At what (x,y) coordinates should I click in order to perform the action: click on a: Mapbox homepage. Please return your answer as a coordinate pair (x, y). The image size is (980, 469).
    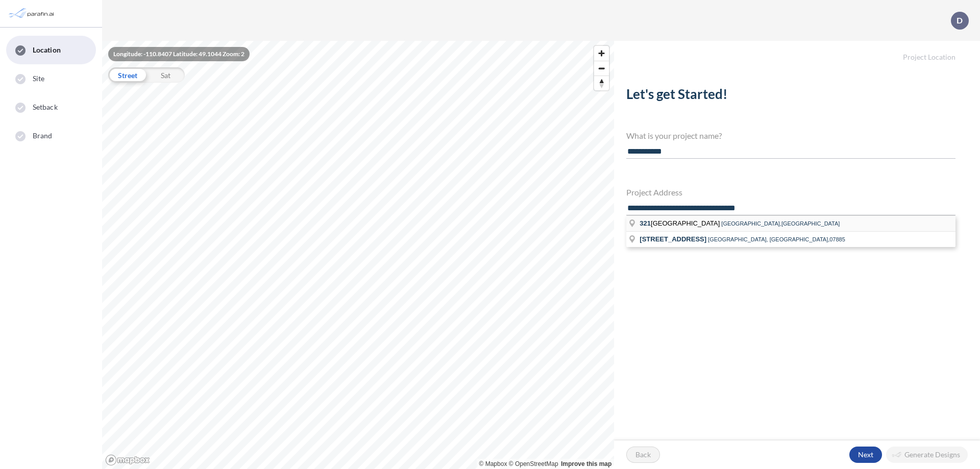
    Looking at the image, I should click on (128, 460).